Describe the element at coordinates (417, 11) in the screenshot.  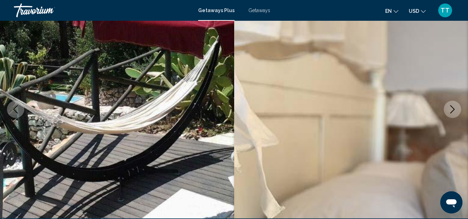
I see `button: Change currency` at that location.